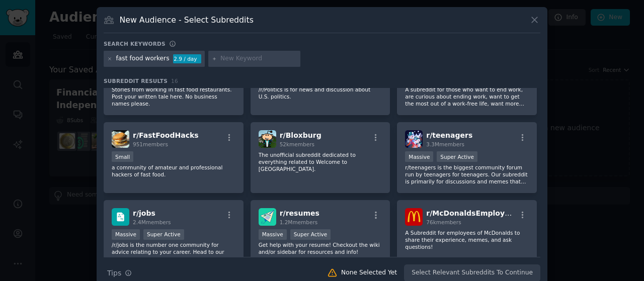 The height and width of the screenshot is (281, 644). What do you see at coordinates (300, 135) in the screenshot?
I see `span: r/ Bloxburg` at bounding box center [300, 135].